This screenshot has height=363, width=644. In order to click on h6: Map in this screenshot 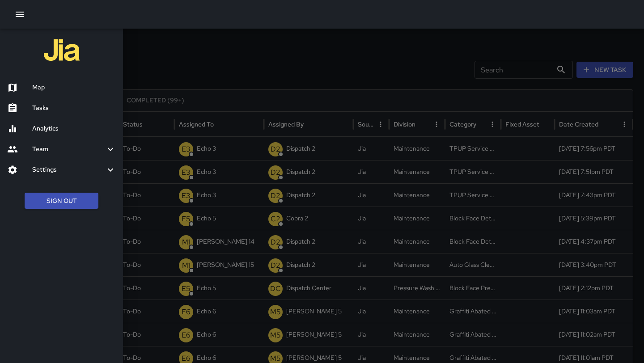, I will do `click(74, 88)`.